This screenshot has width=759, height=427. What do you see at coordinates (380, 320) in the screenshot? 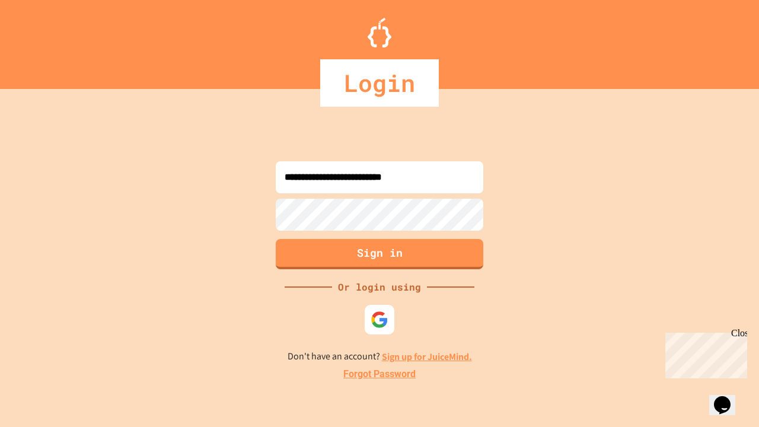
I see `img: google-icon.svg` at bounding box center [380, 320].